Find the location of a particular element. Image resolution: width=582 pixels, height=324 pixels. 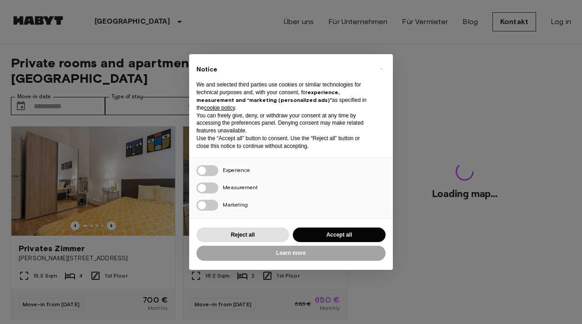

button: Learn more is located at coordinates (291, 253).